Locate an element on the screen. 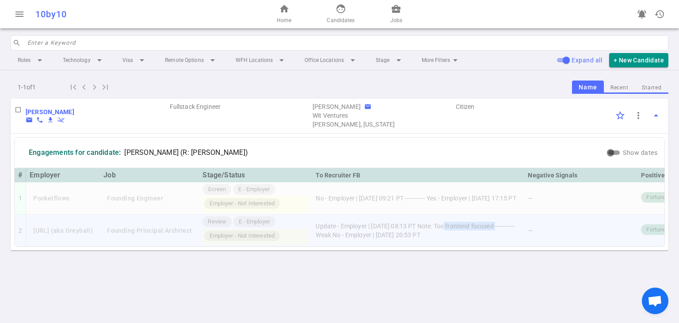 The image size is (679, 323). span: notifications_active is located at coordinates (642, 14).